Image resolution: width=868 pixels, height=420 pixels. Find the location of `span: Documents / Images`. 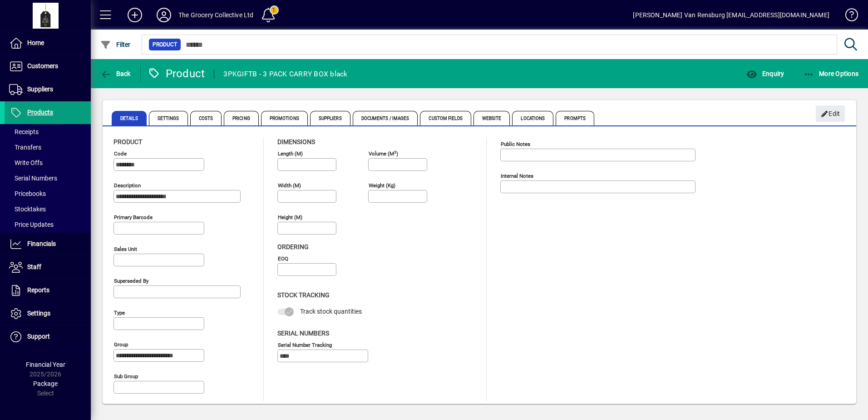

span: Documents / Images is located at coordinates (385, 118).